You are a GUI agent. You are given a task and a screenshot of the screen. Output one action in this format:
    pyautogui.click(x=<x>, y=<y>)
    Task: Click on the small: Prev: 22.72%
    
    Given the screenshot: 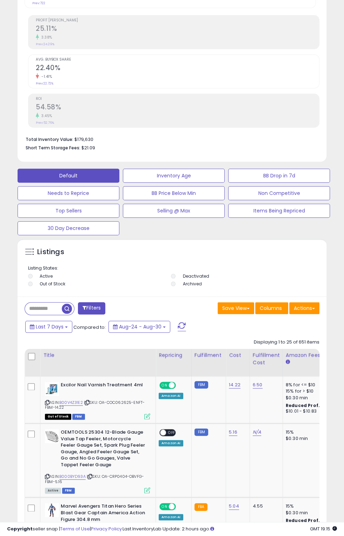 What is the action you would take?
    pyautogui.click(x=45, y=83)
    